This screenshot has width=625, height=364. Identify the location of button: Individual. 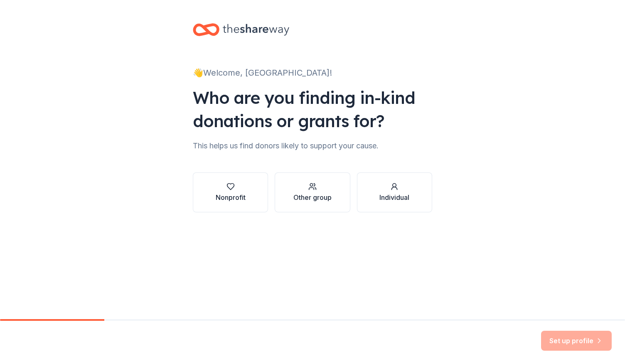
(394, 192).